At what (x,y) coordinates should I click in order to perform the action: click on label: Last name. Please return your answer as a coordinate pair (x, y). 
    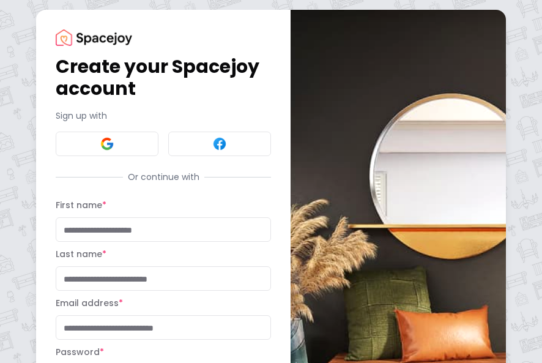
    Looking at the image, I should click on (81, 254).